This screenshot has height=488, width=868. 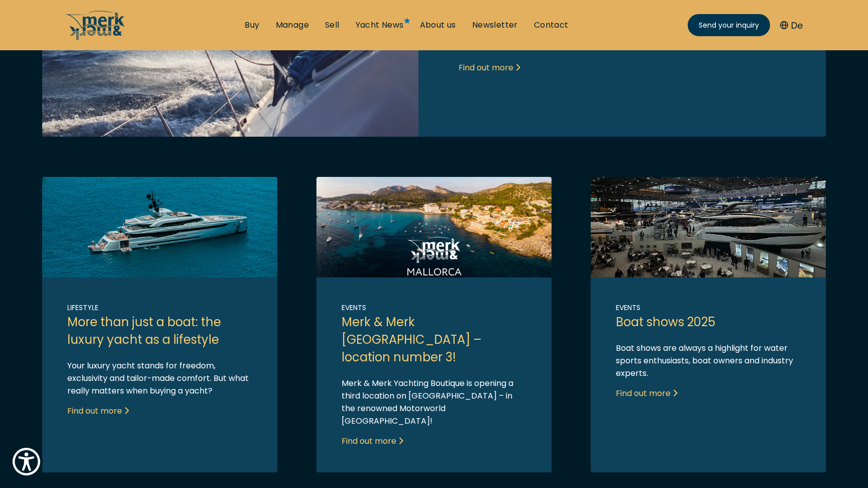 I want to click on a: Manage, so click(x=292, y=25).